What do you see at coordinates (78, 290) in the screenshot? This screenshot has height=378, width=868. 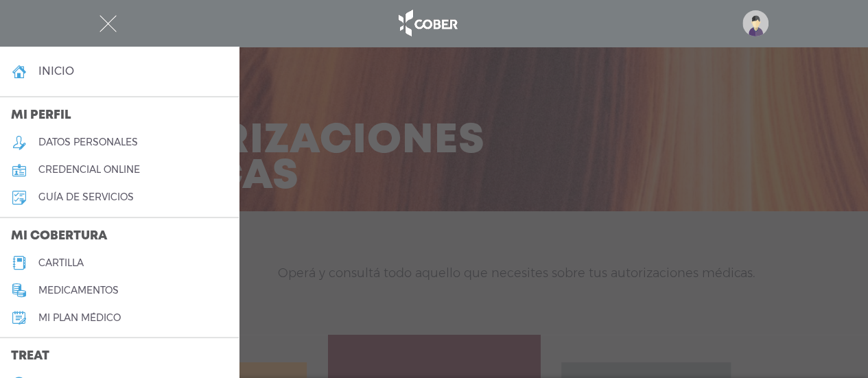 I see `h5: medicamentos` at bounding box center [78, 290].